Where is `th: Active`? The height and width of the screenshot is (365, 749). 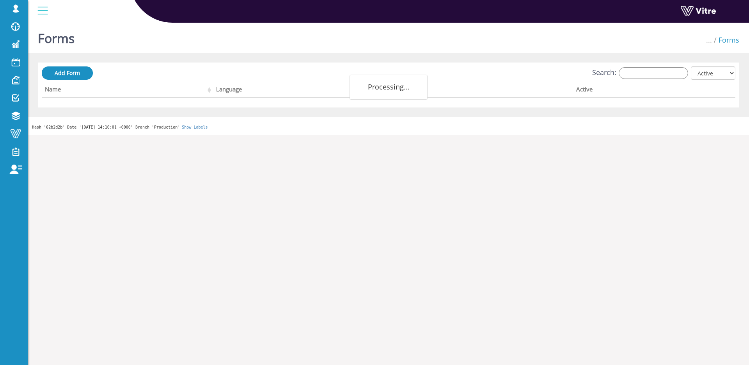
th: Active is located at coordinates (638, 91).